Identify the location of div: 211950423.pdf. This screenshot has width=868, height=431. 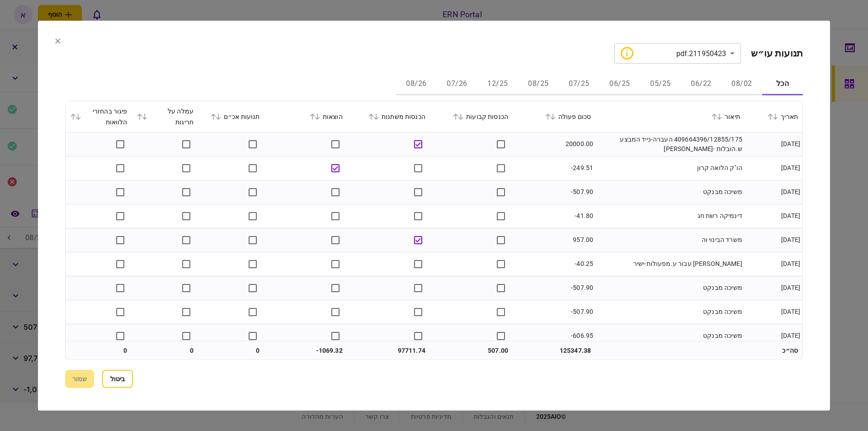
(673, 54).